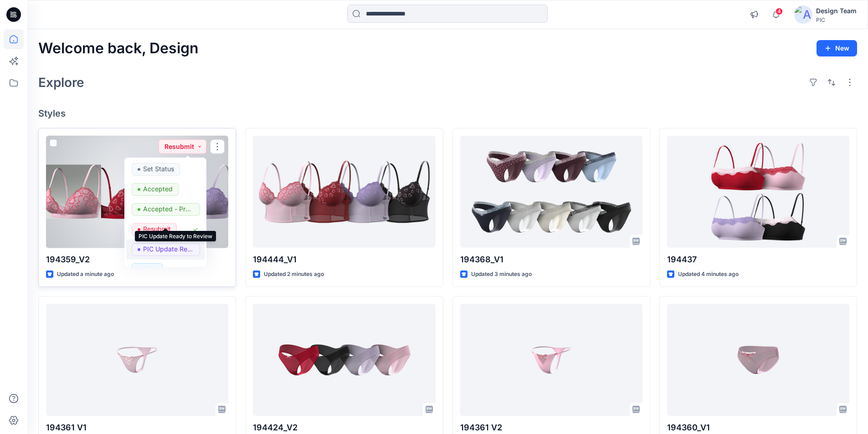 The width and height of the screenshot is (868, 434). I want to click on a: 194359_V2, so click(137, 192).